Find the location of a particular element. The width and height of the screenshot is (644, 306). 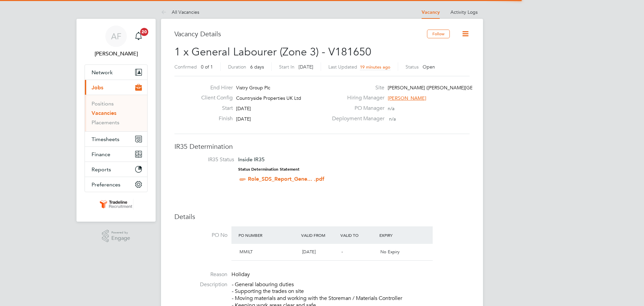

span: Preferences is located at coordinates (106, 184).